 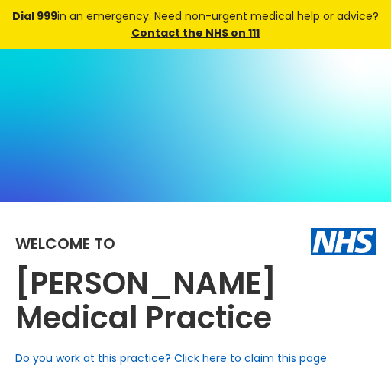 I want to click on strong: Contact the NHS on 111, so click(x=195, y=33).